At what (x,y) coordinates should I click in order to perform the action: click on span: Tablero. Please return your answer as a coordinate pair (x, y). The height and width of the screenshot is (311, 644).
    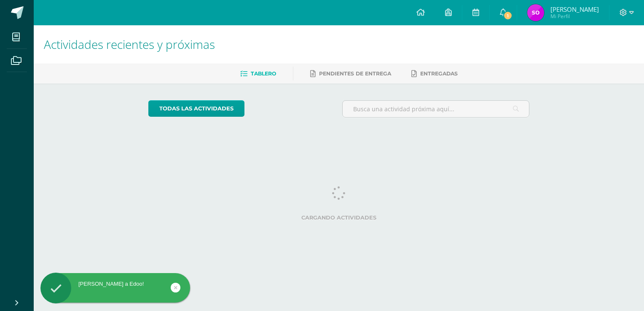
    Looking at the image, I should click on (263, 74).